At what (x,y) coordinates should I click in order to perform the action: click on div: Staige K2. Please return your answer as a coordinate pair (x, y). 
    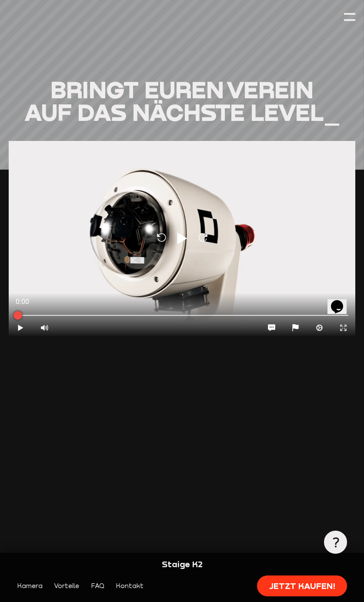
    Looking at the image, I should click on (182, 564).